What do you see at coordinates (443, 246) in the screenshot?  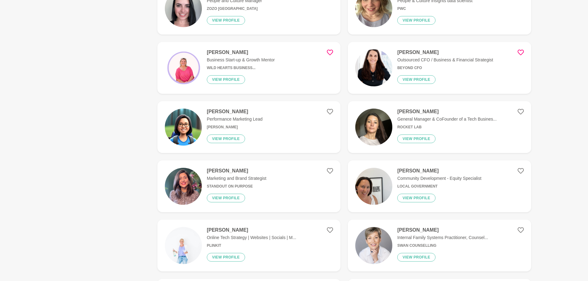 I see `h6: Swan Counselling` at bounding box center [443, 246].